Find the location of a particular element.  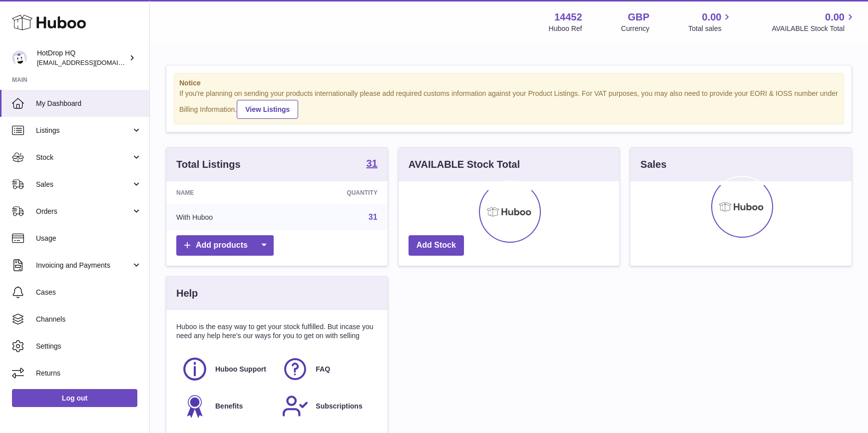

span: Orders is located at coordinates (84, 212).